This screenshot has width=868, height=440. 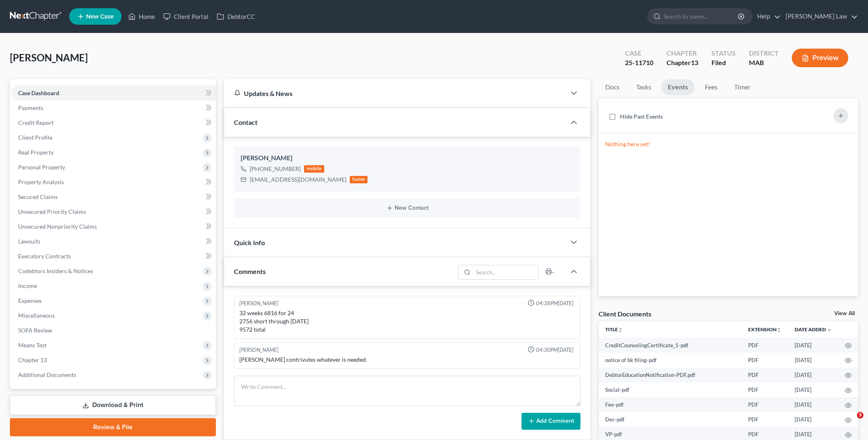 I want to click on a: Docs, so click(x=613, y=87).